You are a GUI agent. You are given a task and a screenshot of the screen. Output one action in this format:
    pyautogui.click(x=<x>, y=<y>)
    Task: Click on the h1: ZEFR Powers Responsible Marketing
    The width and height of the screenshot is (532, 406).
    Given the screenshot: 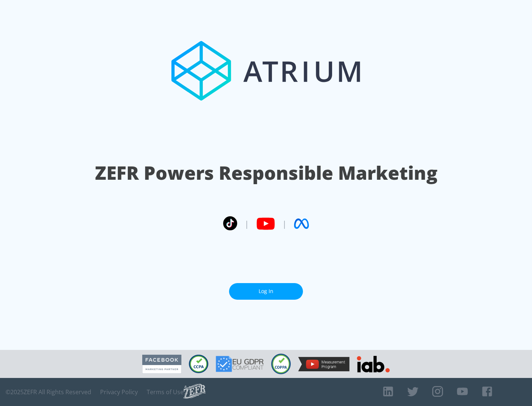 What is the action you would take?
    pyautogui.click(x=266, y=173)
    